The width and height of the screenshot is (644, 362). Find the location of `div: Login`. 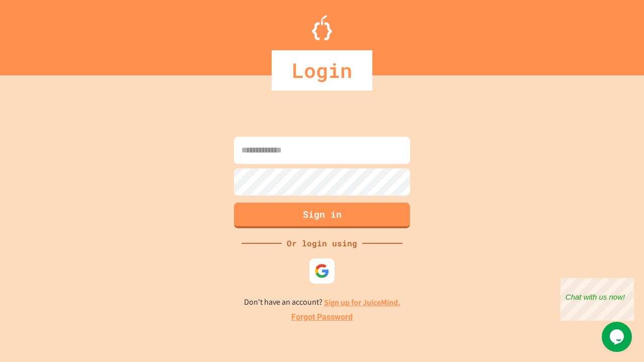

div: Login is located at coordinates (322, 70).